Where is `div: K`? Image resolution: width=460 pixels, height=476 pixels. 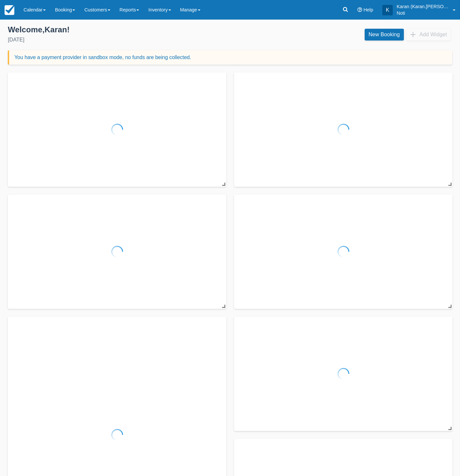
div: K is located at coordinates (388, 10).